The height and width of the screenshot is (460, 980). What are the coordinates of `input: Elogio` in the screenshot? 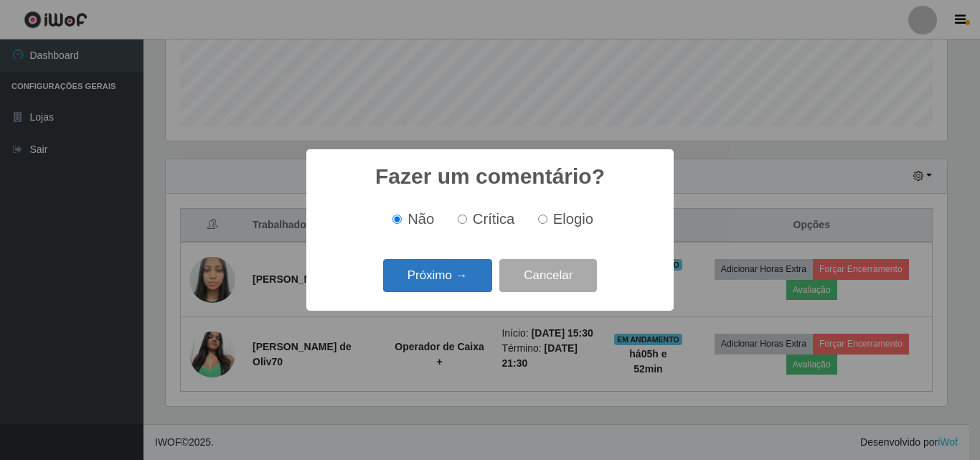 It's located at (542, 219).